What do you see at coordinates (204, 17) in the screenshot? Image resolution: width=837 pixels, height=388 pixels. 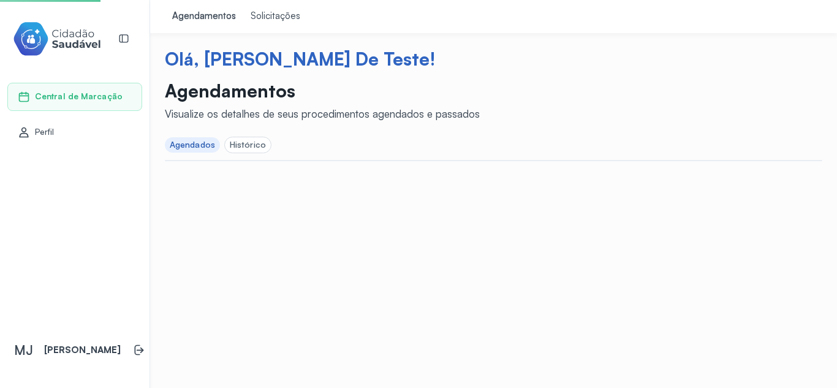 I see `div: Agendamentos` at bounding box center [204, 17].